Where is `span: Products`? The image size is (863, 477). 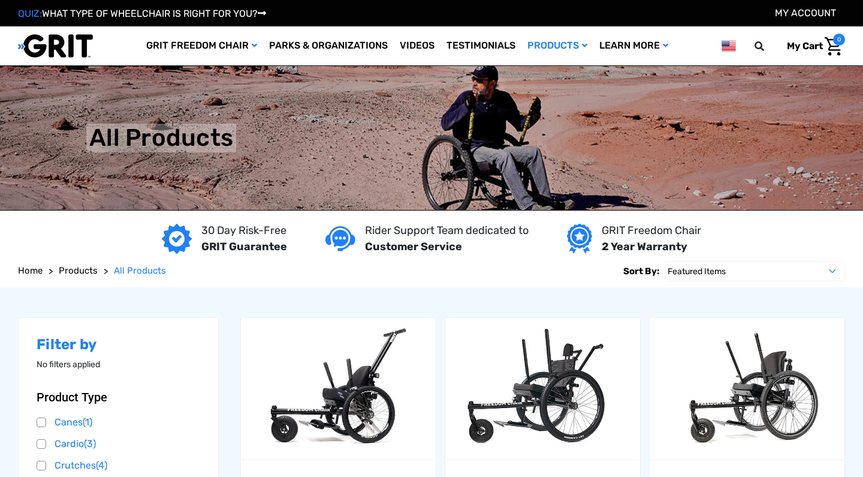
span: Products is located at coordinates (78, 270).